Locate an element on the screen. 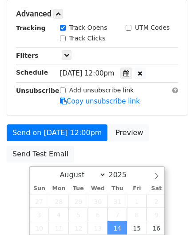 The height and width of the screenshot is (235, 194). input: Year is located at coordinates (122, 174).